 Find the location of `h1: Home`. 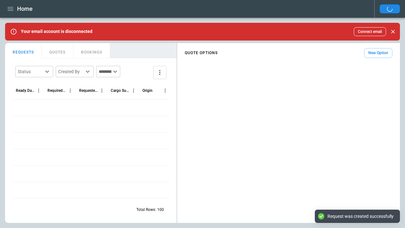

h1: Home is located at coordinates (25, 9).